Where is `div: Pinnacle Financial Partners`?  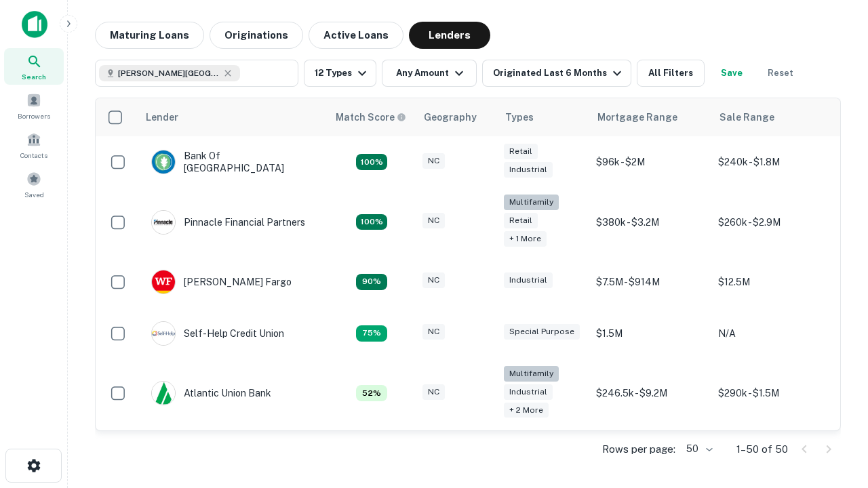 div: Pinnacle Financial Partners is located at coordinates (228, 222).